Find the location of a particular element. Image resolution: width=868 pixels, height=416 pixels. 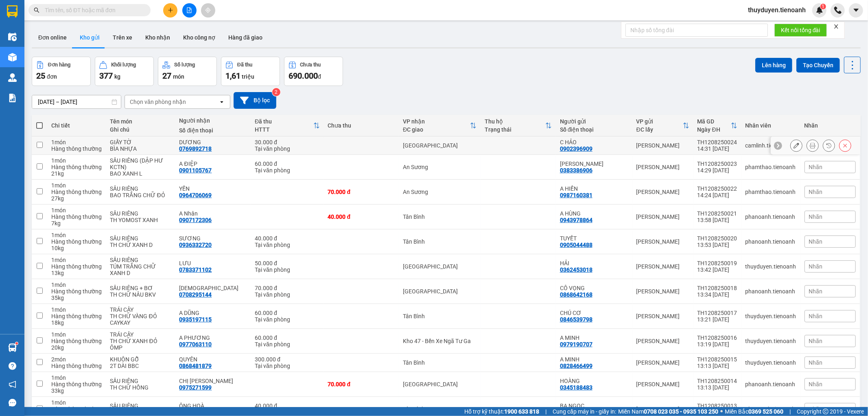

div: 2T DÀI BBC is located at coordinates (141, 366).